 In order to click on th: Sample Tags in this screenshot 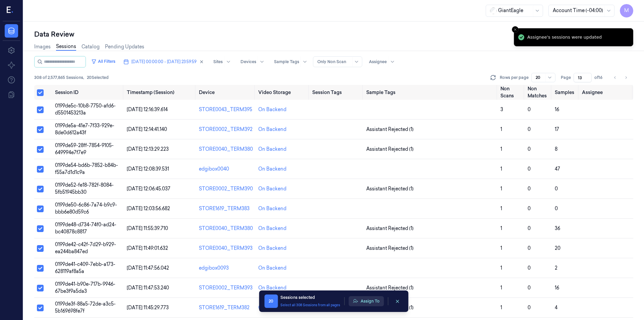, I will do `click(431, 93)`.